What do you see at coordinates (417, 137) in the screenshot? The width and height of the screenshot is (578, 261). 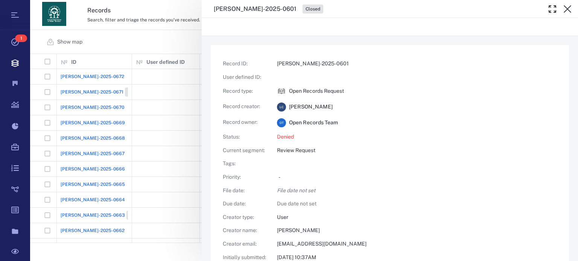 I see `p: Denied` at bounding box center [417, 137].